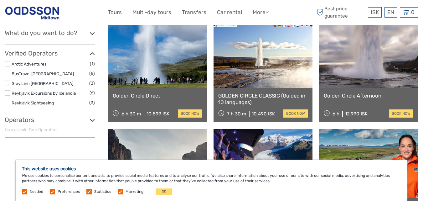 This screenshot has width=423, height=201. I want to click on a: Golden Circle Direct, so click(157, 95).